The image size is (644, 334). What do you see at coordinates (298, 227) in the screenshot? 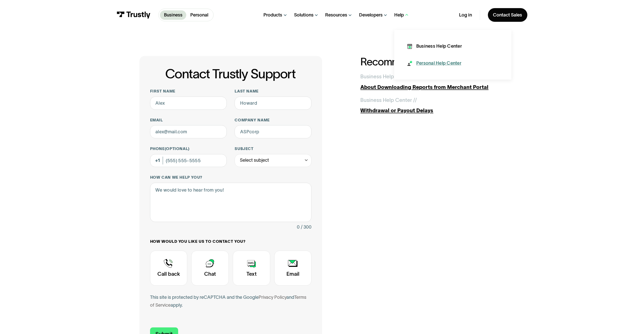
I see `div: 0` at bounding box center [298, 227].